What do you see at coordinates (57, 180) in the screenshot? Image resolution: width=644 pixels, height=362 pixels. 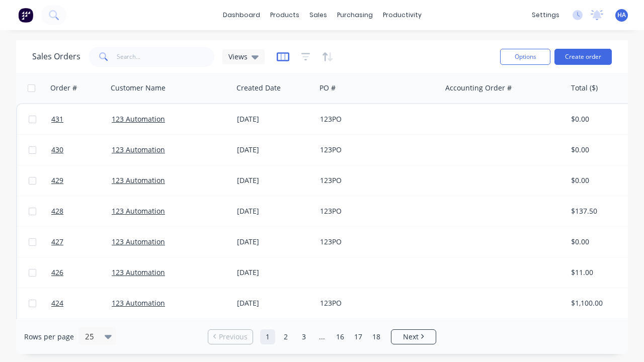 I see `span: 429` at bounding box center [57, 180].